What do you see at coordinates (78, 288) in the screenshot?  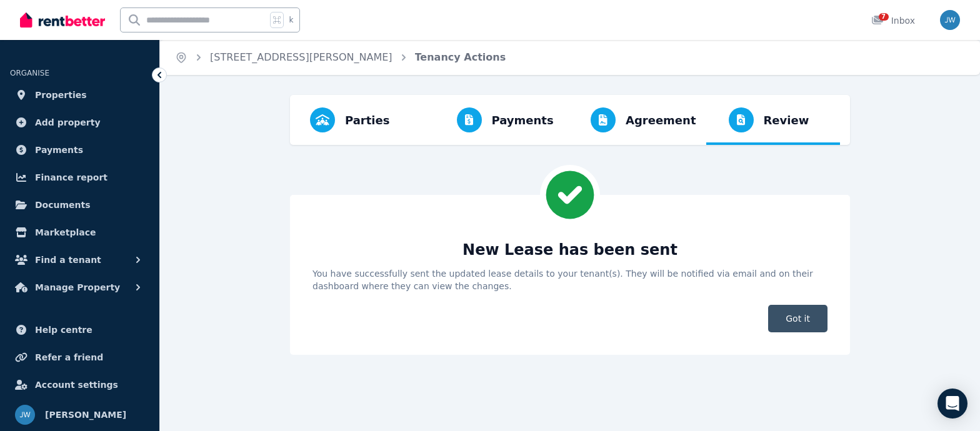 I see `span: Manage Property` at bounding box center [78, 288].